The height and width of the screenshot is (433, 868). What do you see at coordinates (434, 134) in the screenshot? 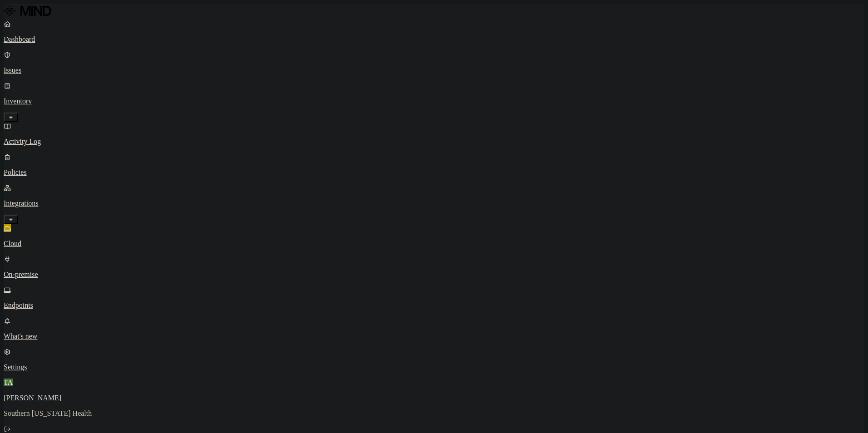
I see `a: Activity Log` at bounding box center [434, 134].